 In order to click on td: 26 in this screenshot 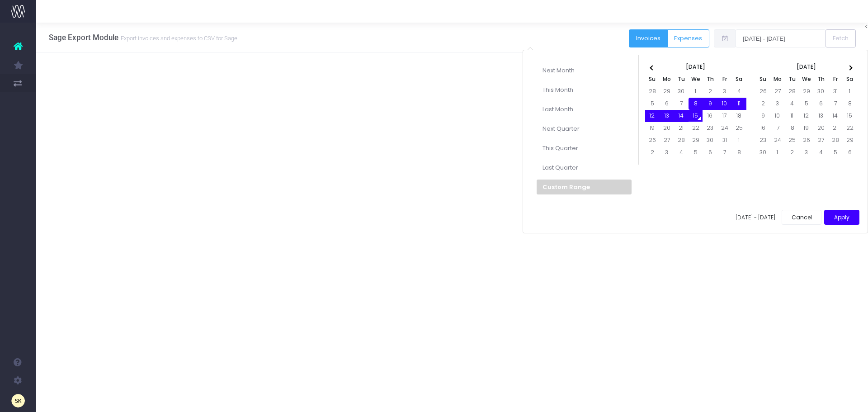, I will do `click(806, 140)`.